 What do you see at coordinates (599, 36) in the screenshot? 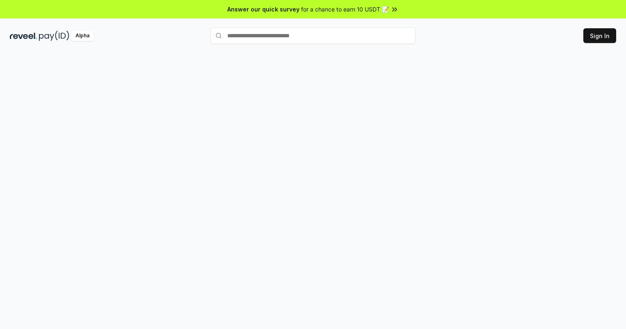
I see `button: Sign In` at bounding box center [599, 36].